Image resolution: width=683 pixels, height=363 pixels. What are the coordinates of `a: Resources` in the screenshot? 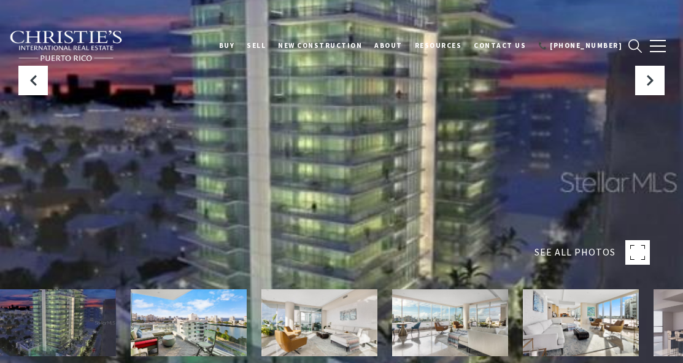 It's located at (438, 45).